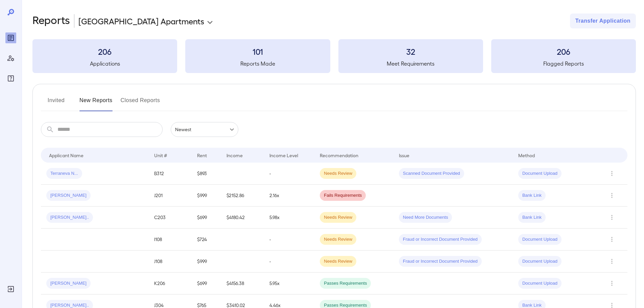 The image size is (644, 308). I want to click on div: Income Level, so click(283, 155).